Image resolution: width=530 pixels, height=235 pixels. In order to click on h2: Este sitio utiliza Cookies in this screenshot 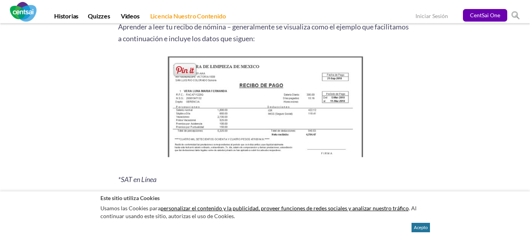, I will do `click(265, 198)`.